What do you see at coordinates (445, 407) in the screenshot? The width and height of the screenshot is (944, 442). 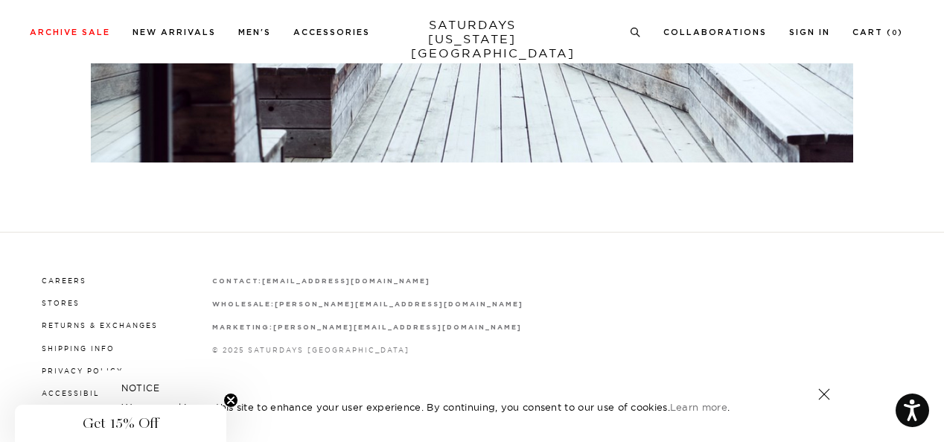 I see `p: We use cookies on this site to enhance your user experience. By continuing, you consent to our us...` at bounding box center [445, 407].